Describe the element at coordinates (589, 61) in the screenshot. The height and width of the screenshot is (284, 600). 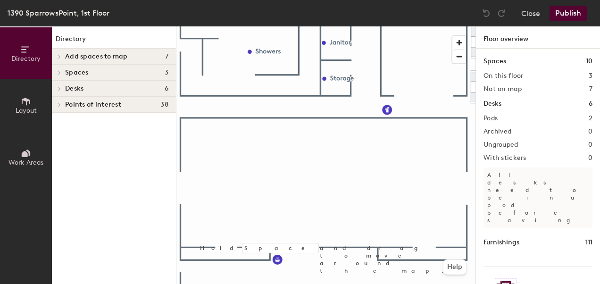
I see `h1: 10` at that location.